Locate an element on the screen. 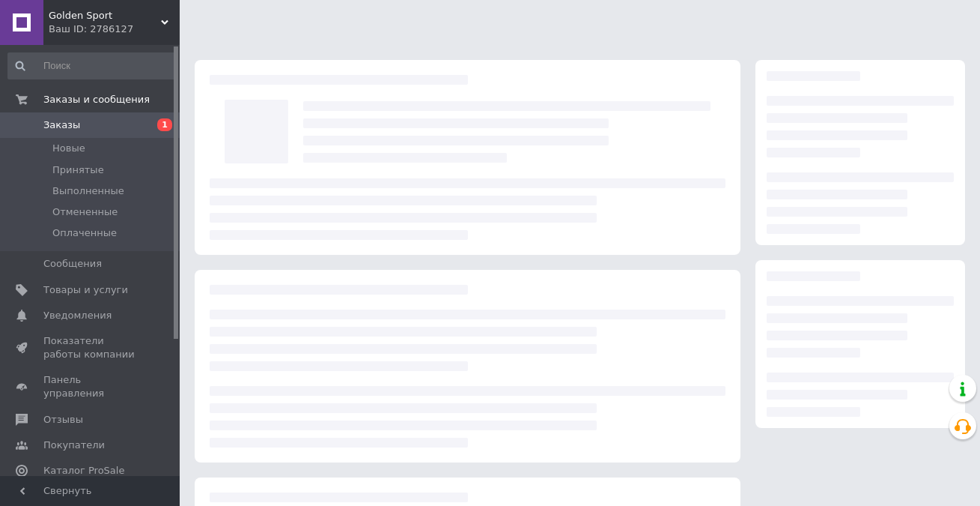  span: Новые is located at coordinates (69, 148).